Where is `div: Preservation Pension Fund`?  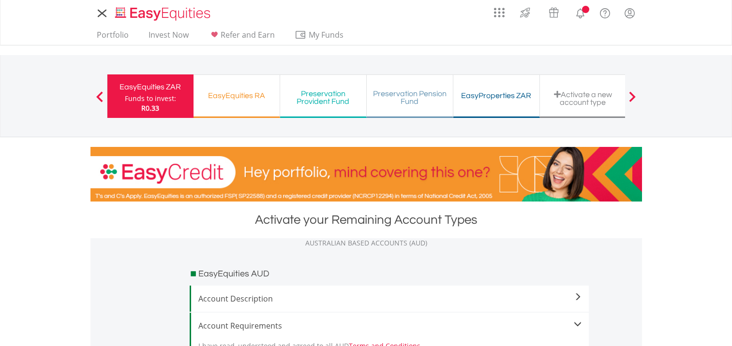 div: Preservation Pension Fund is located at coordinates (410, 98).